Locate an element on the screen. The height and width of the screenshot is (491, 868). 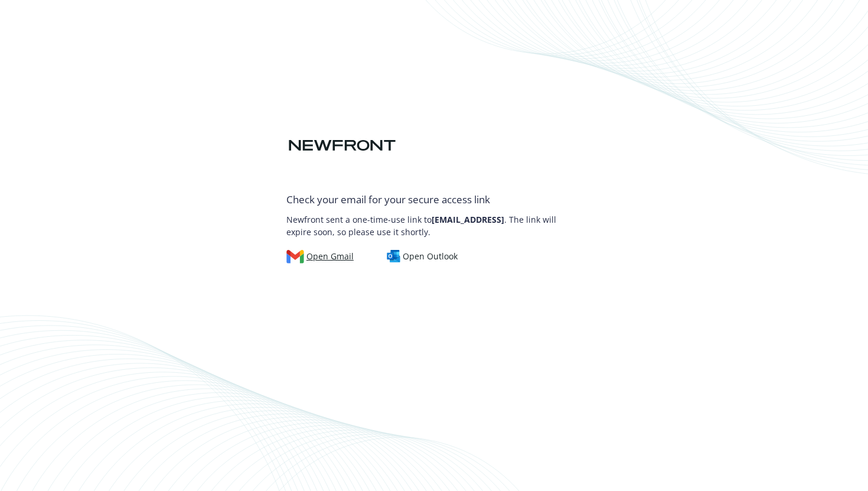
a: Open Outlook is located at coordinates (427, 256).